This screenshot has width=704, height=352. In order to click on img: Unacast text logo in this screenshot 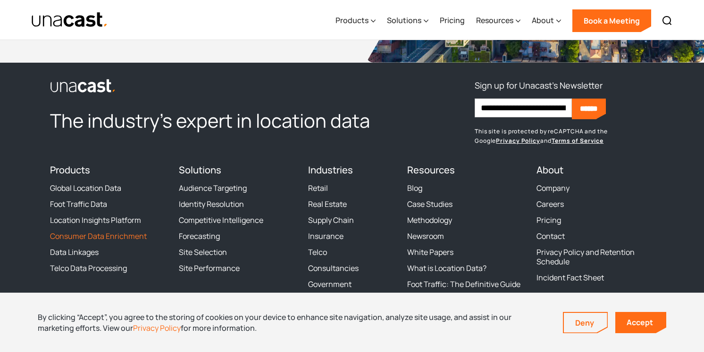, I will do `click(69, 20)`.